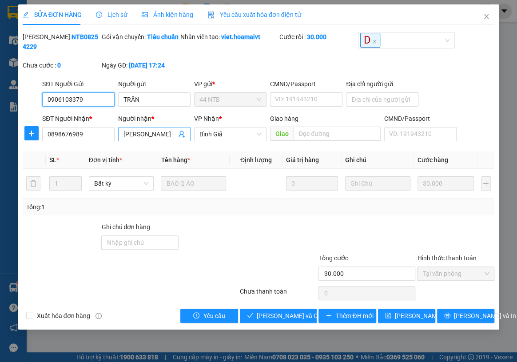  What do you see at coordinates (175, 160) in the screenshot?
I see `span: Tên hàng` at bounding box center [175, 160].